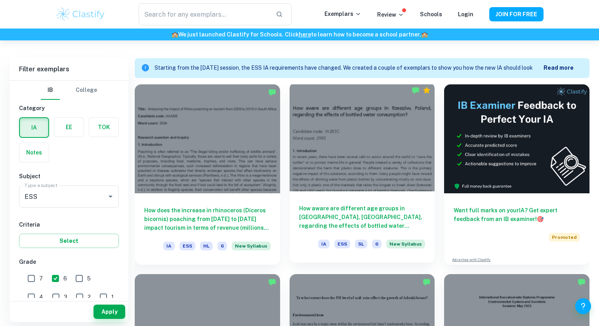  What do you see at coordinates (583, 306) in the screenshot?
I see `button: Help and Feedback` at bounding box center [583, 306].